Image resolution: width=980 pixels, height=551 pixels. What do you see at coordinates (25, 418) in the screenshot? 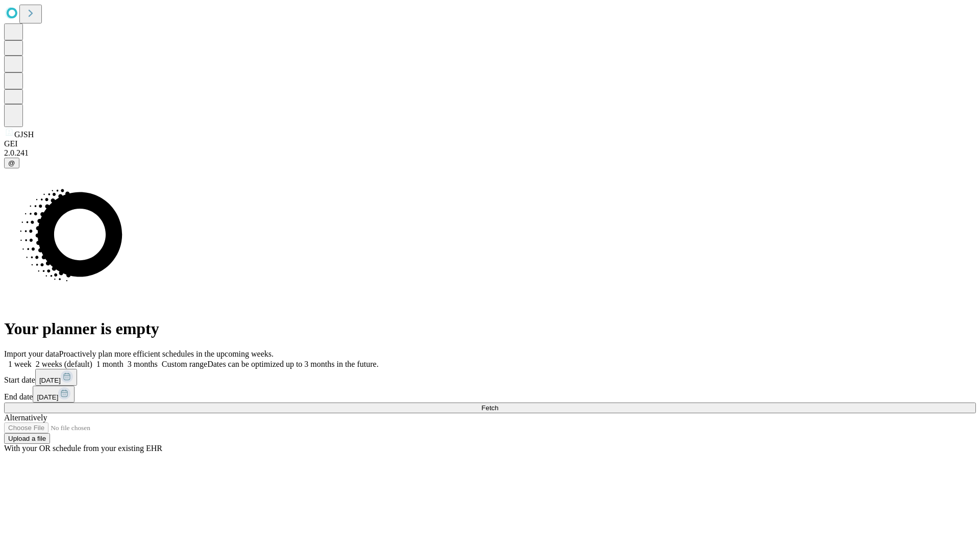
I see `span: Alternatively` at bounding box center [25, 418].